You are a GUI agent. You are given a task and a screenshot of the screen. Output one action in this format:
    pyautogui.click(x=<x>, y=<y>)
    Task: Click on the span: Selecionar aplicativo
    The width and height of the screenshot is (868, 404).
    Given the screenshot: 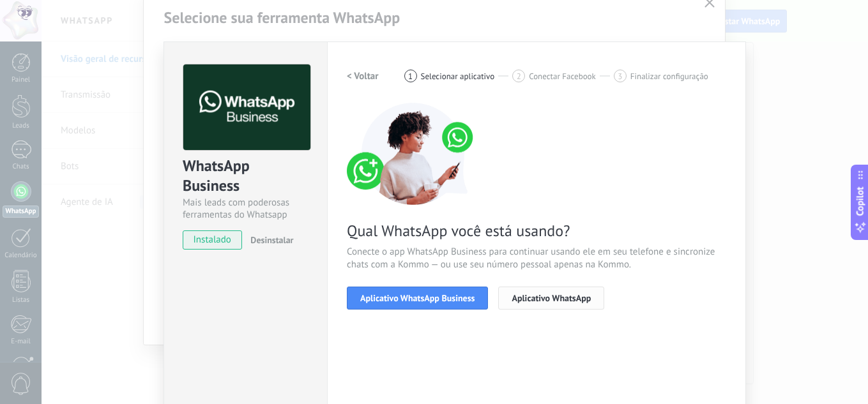 What is the action you would take?
    pyautogui.click(x=458, y=76)
    